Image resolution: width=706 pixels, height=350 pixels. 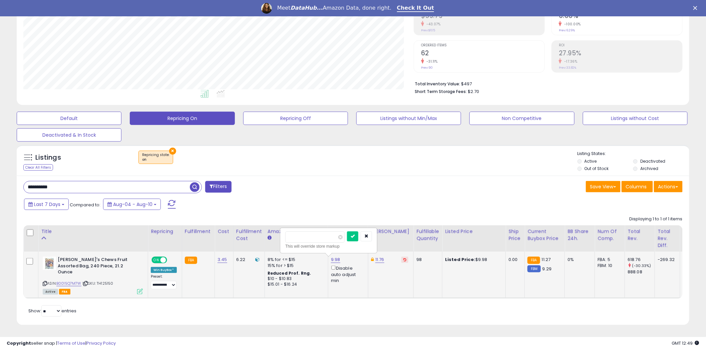 What do you see at coordinates (656, 219) in the screenshot?
I see `div: Displaying 1 to 1 of 1 items` at bounding box center [656, 219].